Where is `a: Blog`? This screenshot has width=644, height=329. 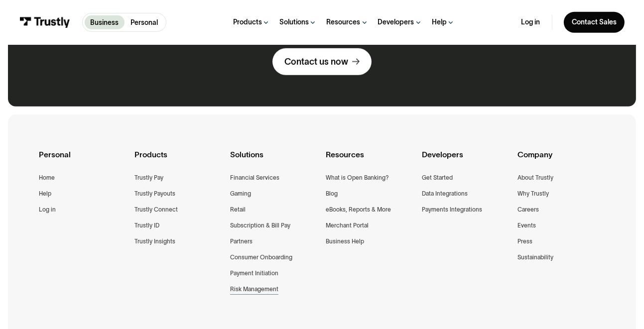
a: Blog is located at coordinates (332, 194).